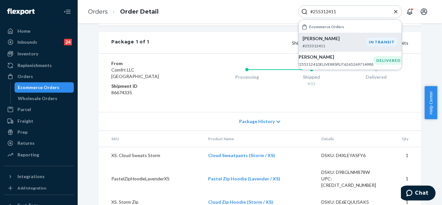 The height and width of the screenshot is (205, 442). What do you see at coordinates (27, 42) in the screenshot?
I see `div: Inbounds` at bounding box center [27, 42].